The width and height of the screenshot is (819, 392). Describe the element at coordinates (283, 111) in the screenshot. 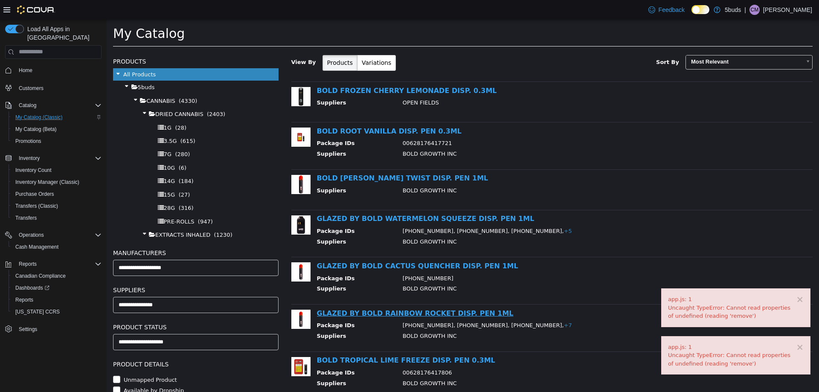

I see `a: BOLD ROOT VANILLA DISP. PEN 0.3ML` at that location.